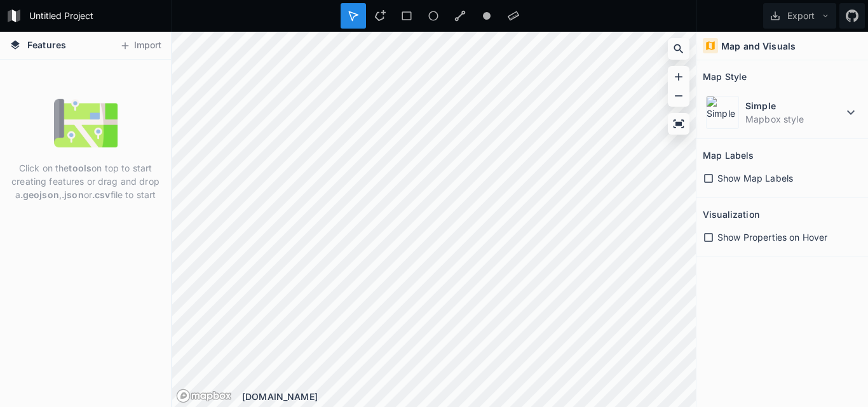 This screenshot has width=868, height=407. I want to click on strong: .geojson, so click(39, 194).